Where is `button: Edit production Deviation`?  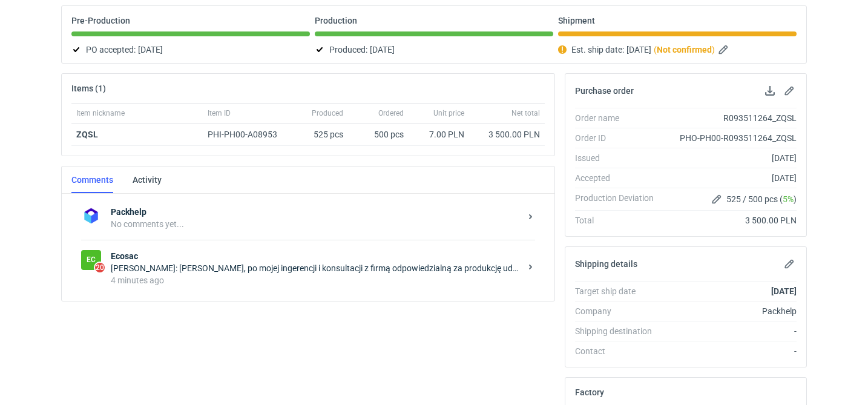
button: Edit production Deviation is located at coordinates (717, 199).